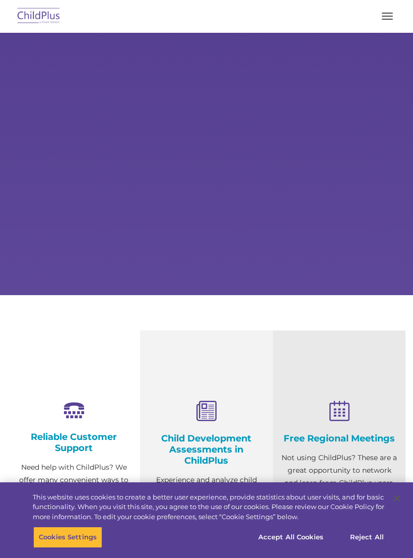 The image size is (413, 558). Describe the element at coordinates (68, 537) in the screenshot. I see `button: Cookies Settings` at that location.